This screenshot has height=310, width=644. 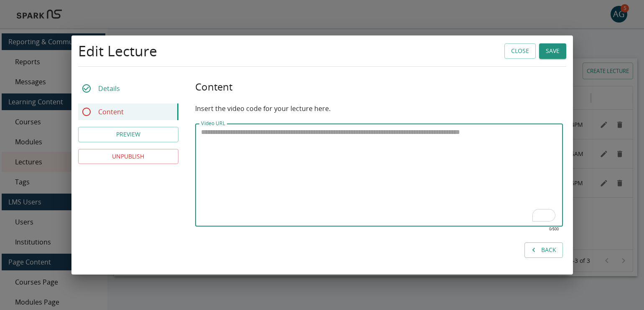 What do you see at coordinates (543, 250) in the screenshot?
I see `button: Back` at bounding box center [543, 250].